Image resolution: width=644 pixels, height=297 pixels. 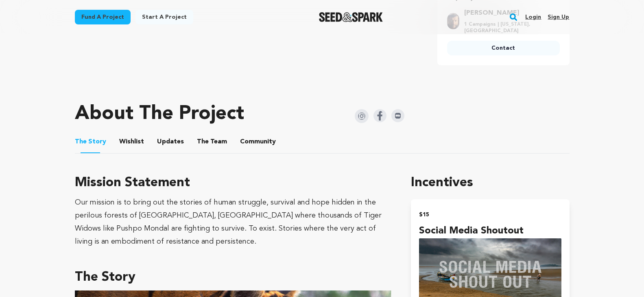 I want to click on div: Our mission is to bring out the stories of human struggle, survival and hope hidden in the perilo..., so click(x=233, y=222).